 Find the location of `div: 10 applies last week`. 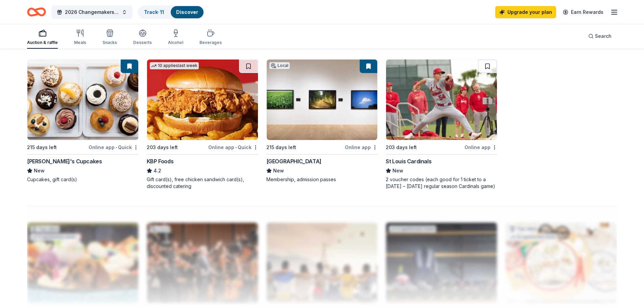

div: 10 applies last week is located at coordinates (174, 65).